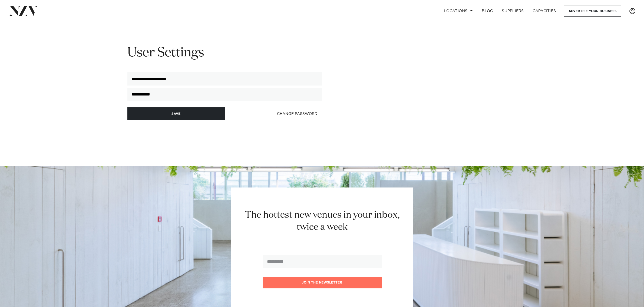 This screenshot has width=644, height=307. Describe the element at coordinates (297, 114) in the screenshot. I see `a: Change Password` at that location.